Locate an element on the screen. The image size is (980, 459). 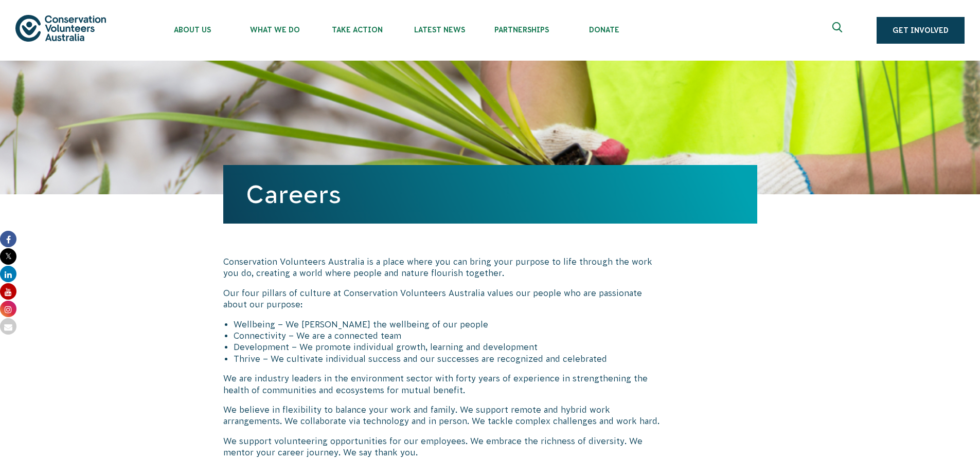
li: Thrive – We cultivate individual success and our successes are recognized and celebrated is located at coordinates (450, 359).